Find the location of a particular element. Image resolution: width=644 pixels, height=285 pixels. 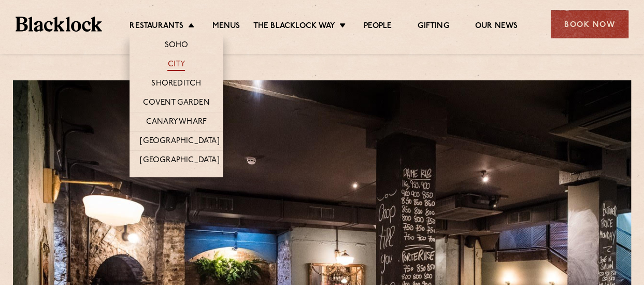

a: Gifting is located at coordinates (433, 27).